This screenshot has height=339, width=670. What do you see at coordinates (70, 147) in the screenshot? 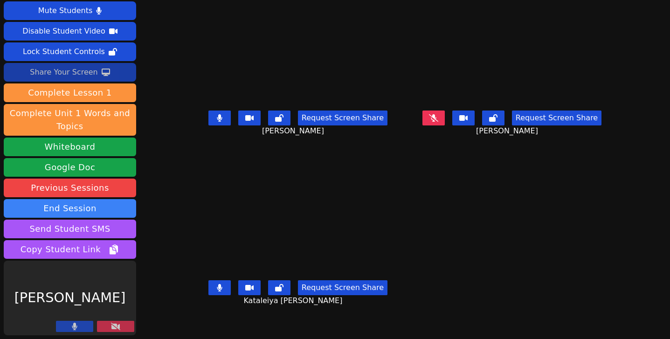
I see `button: Whiteboard` at bounding box center [70, 147].